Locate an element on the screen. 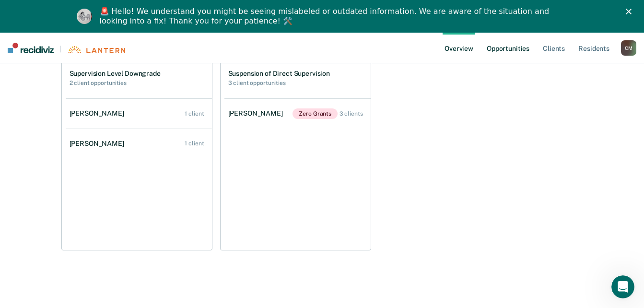  h1: Supervision Level Downgrade is located at coordinates (115, 73).